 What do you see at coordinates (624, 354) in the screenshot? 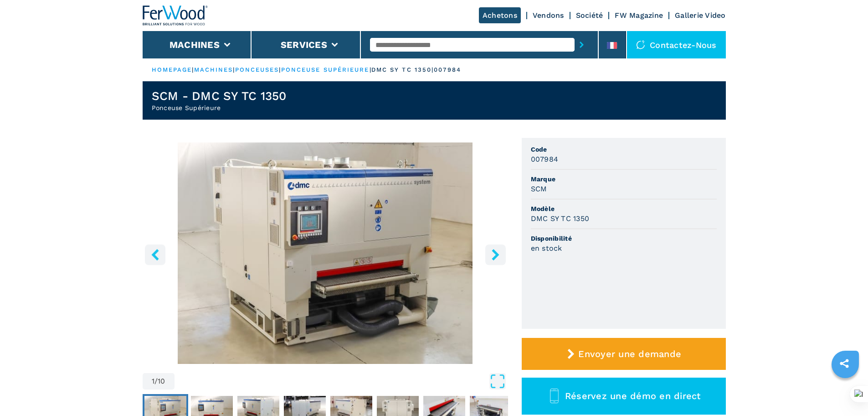
I see `button: Envoyer une demande` at bounding box center [624, 354].